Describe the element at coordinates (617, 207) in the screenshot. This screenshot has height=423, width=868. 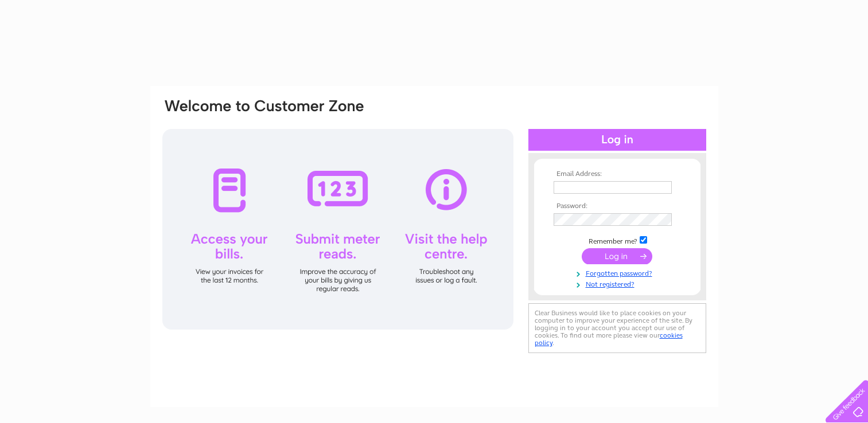
I see `th: Password:` at that location.